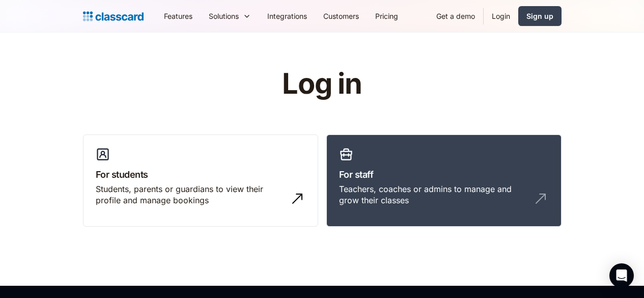 Image resolution: width=644 pixels, height=298 pixels. I want to click on h3: For staff, so click(443, 174).